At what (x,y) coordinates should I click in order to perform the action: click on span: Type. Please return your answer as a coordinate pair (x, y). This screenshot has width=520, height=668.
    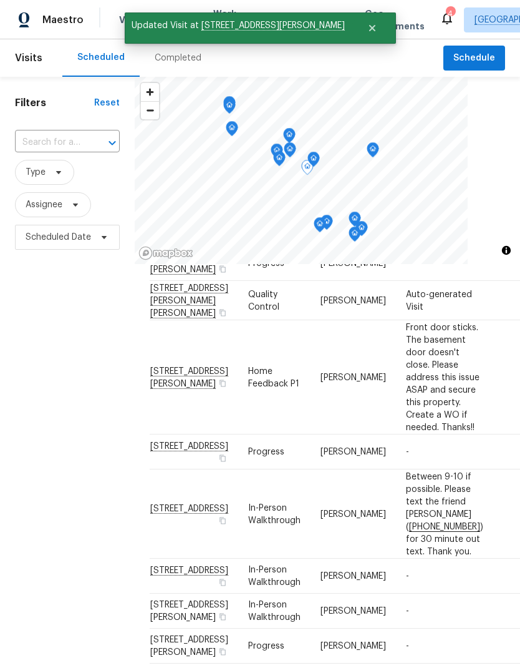
    Looking at the image, I should click on (36, 172).